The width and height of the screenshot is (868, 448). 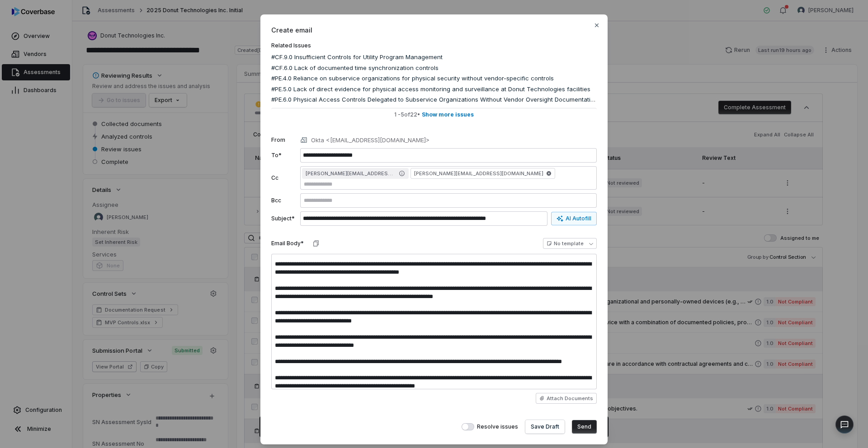 What do you see at coordinates (498, 427) in the screenshot?
I see `span: Resolve issues` at bounding box center [498, 427].